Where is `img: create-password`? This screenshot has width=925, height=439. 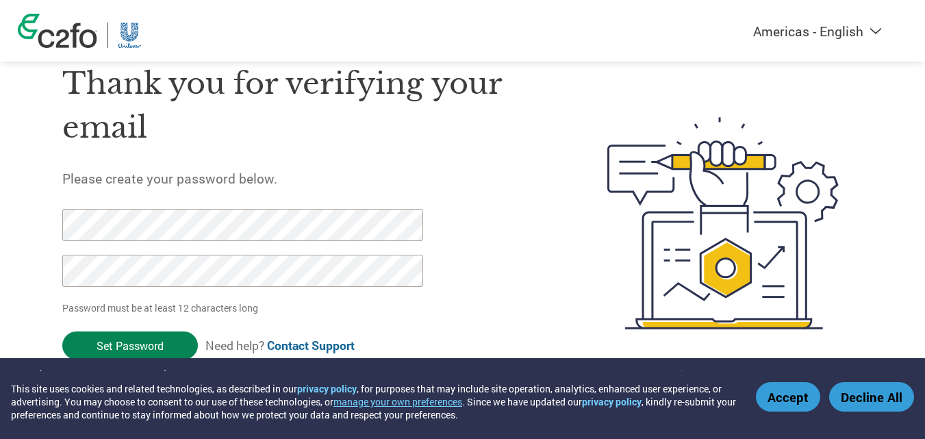 img: create-password is located at coordinates (723, 223).